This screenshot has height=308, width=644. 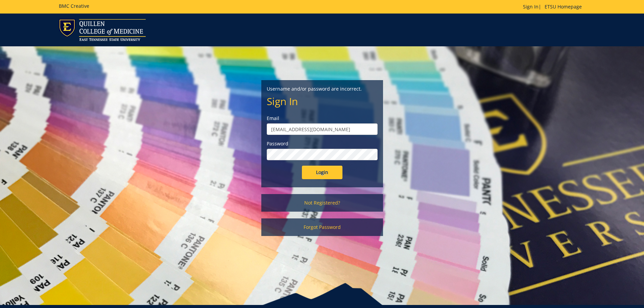 What do you see at coordinates (322, 203) in the screenshot?
I see `a: Not Registered?` at bounding box center [322, 203].